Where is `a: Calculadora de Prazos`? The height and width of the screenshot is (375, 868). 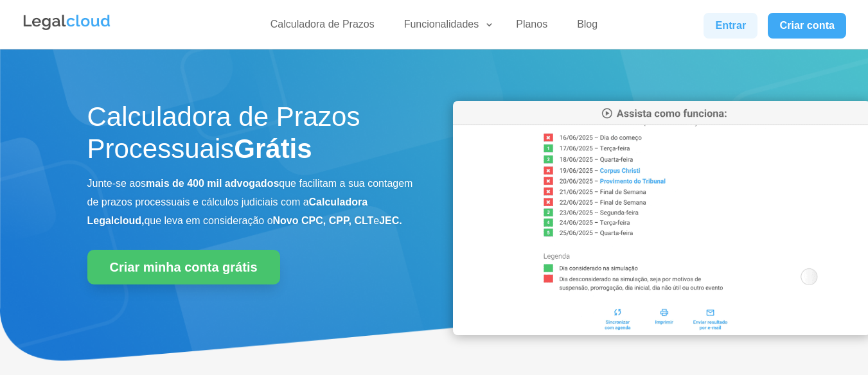
a: Calculadora de Prazos is located at coordinates (322, 27).